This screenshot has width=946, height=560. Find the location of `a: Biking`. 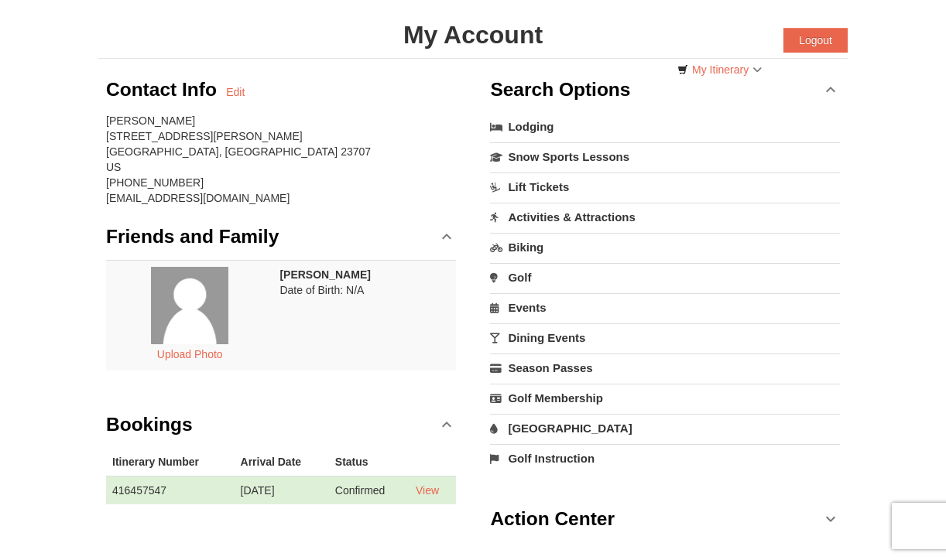

a: Biking is located at coordinates (665, 247).